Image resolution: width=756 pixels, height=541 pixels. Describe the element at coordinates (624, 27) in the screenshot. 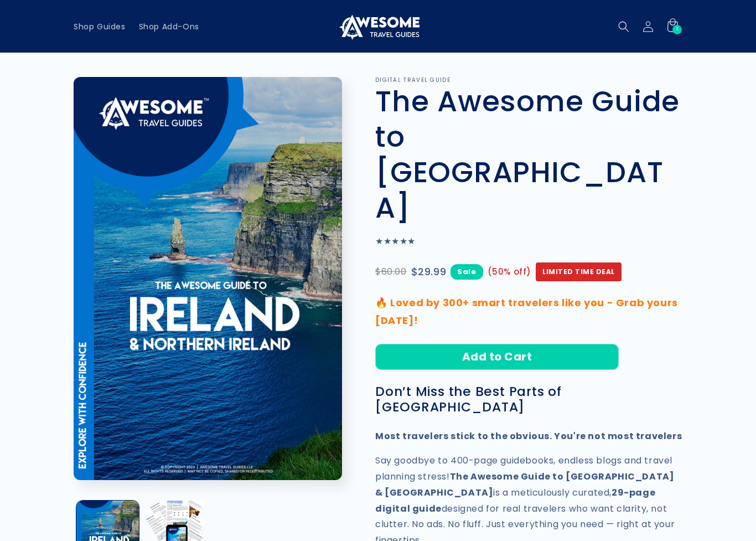

I see `summary: Search` at that location.